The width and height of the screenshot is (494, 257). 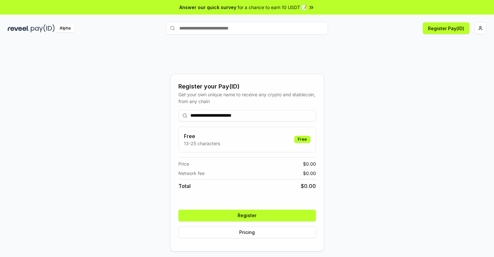 What do you see at coordinates (202, 143) in the screenshot?
I see `p: 13-25 characters` at bounding box center [202, 143].